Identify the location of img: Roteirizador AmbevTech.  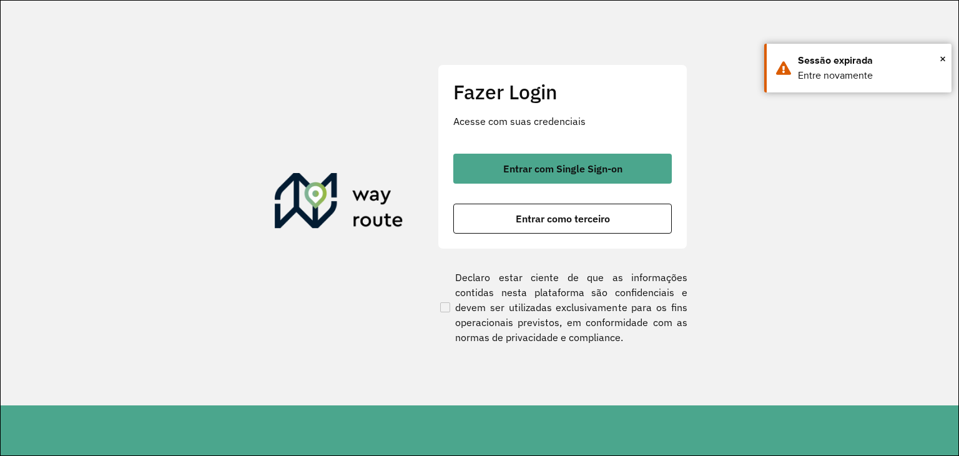
(339, 203).